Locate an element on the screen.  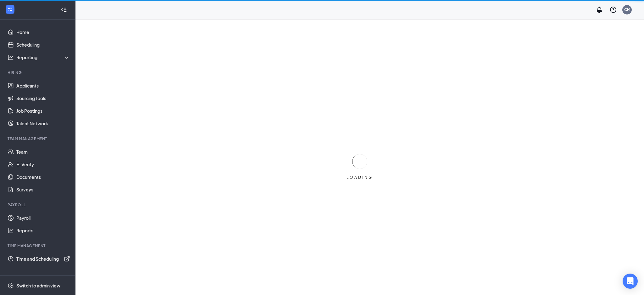
svg: WorkstreamLogo is located at coordinates (10, 10).